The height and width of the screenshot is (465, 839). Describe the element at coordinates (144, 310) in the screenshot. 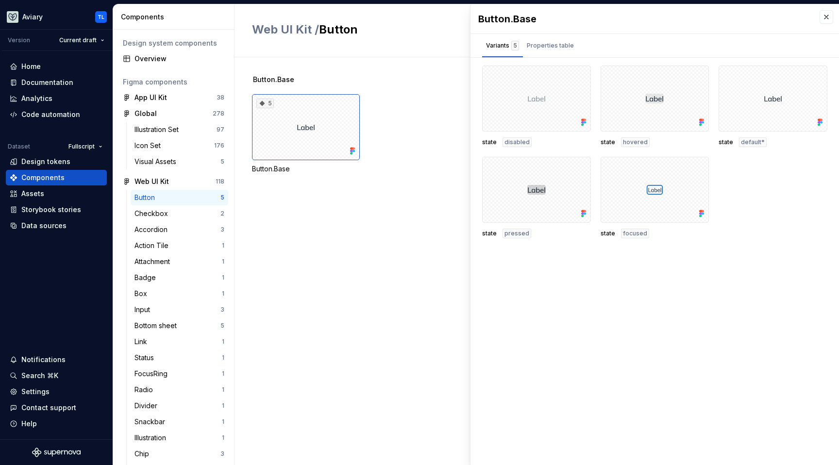

I see `div: Input` at that location.